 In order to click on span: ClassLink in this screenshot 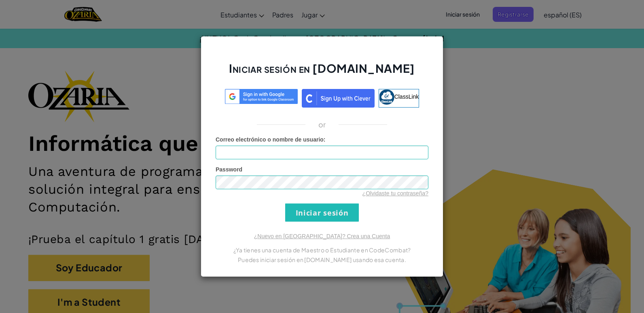, I will do `click(406, 96)`.